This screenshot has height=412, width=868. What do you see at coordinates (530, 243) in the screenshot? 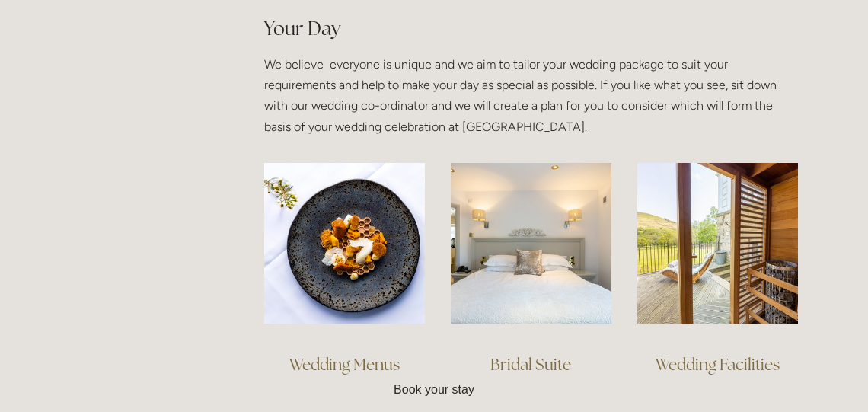
I see `a: Image of one of the hotel rooms at Losehill House Hotel & Spa` at bounding box center [530, 243].